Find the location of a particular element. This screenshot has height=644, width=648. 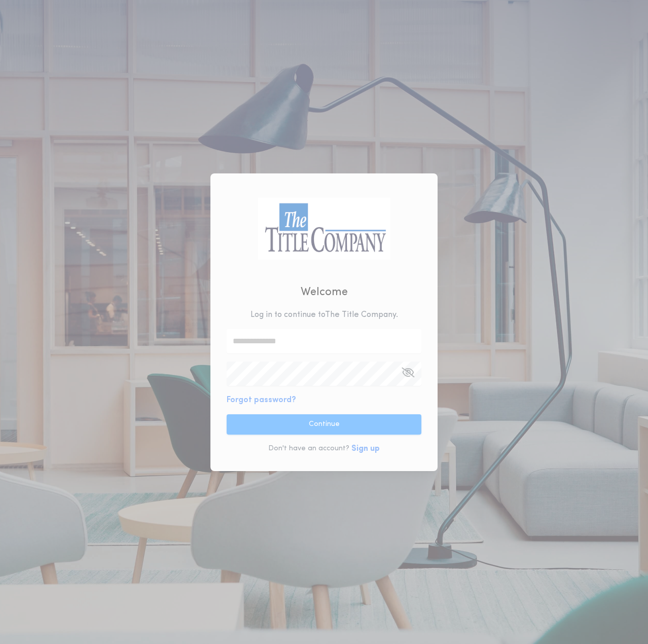

img: logo is located at coordinates (324, 228).